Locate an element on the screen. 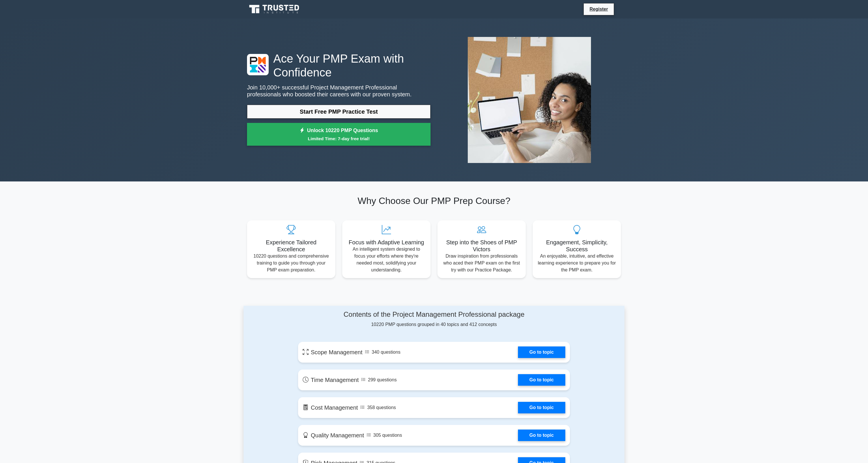 The image size is (868, 463). h5: Experience Tailored Excellence is located at coordinates (291, 246).